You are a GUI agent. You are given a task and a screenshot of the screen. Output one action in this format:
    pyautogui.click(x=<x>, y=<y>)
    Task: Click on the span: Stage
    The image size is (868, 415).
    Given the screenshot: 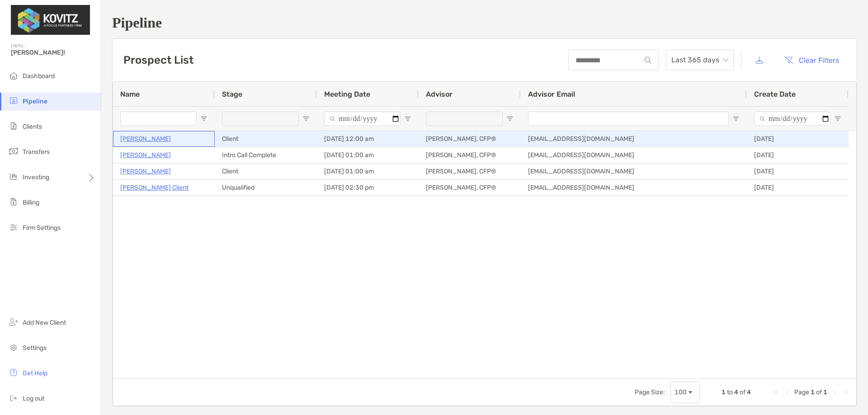 What is the action you would take?
    pyautogui.click(x=232, y=94)
    